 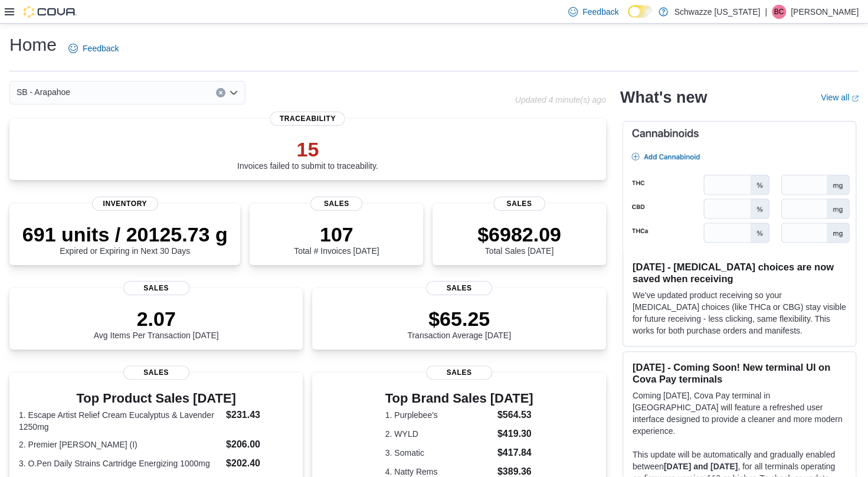 What do you see at coordinates (259, 415) in the screenshot?
I see `dd: $231.43` at bounding box center [259, 415].